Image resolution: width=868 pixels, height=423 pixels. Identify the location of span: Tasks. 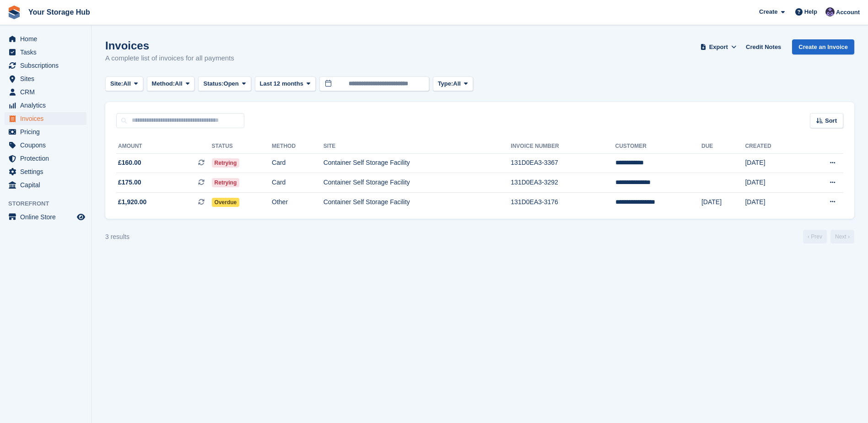
(47, 52).